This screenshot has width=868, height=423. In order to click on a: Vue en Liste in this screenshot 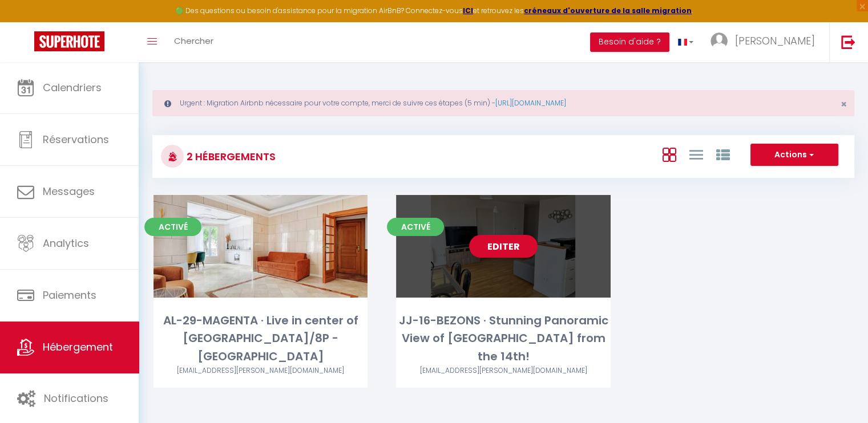, I will do `click(695, 154)`.